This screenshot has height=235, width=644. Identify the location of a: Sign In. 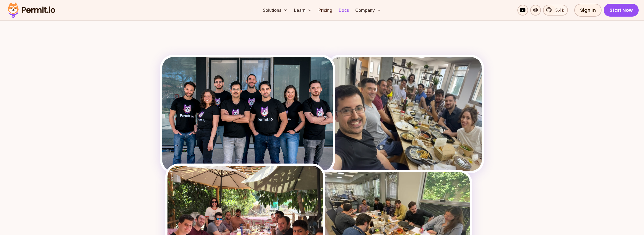
(588, 10).